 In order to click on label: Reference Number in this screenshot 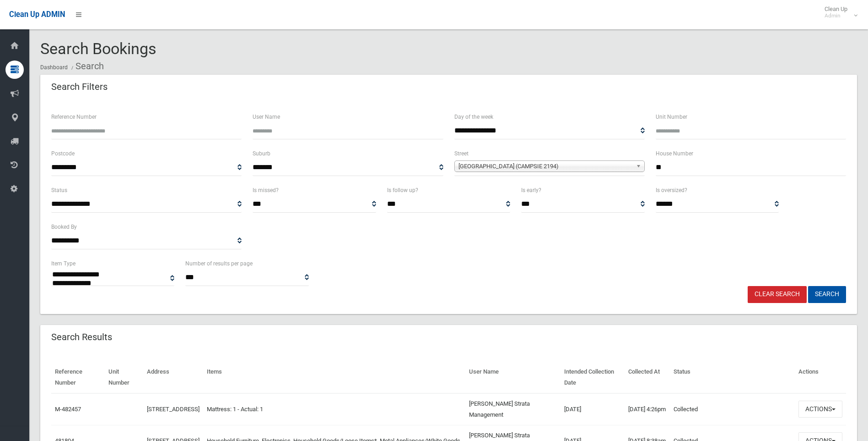, I will do `click(74, 117)`.